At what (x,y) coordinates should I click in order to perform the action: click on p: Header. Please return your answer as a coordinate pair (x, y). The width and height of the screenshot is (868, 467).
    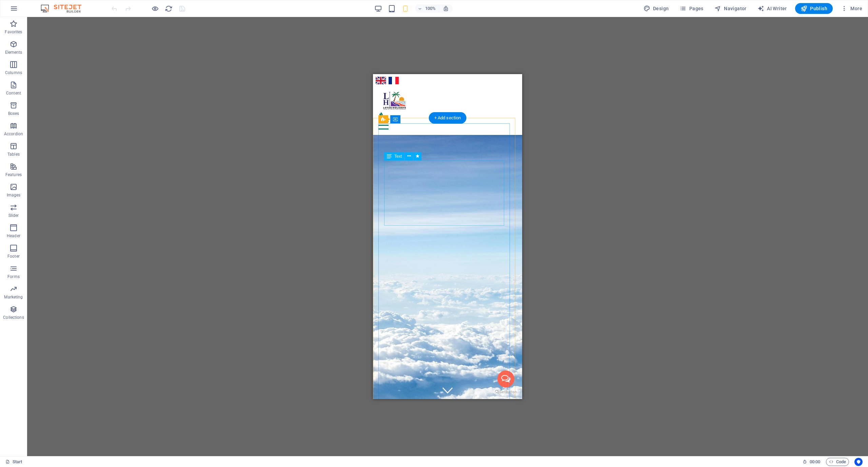
    Looking at the image, I should click on (13, 235).